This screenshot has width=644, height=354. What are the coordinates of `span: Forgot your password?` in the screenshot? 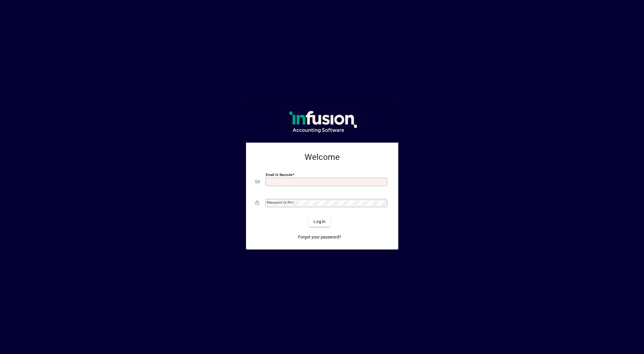 It's located at (320, 237).